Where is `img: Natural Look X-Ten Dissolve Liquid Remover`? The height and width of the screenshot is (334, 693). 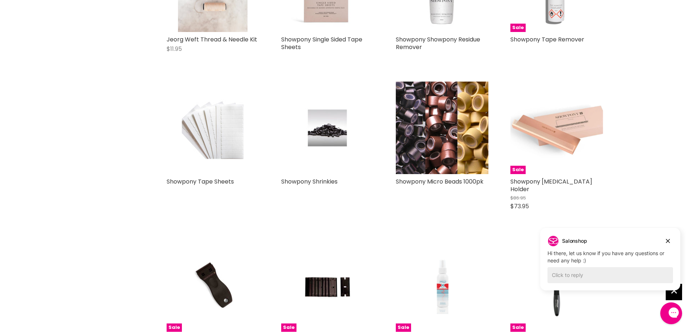
img: Natural Look X-Ten Dissolve Liquid Remover is located at coordinates (442, 286).